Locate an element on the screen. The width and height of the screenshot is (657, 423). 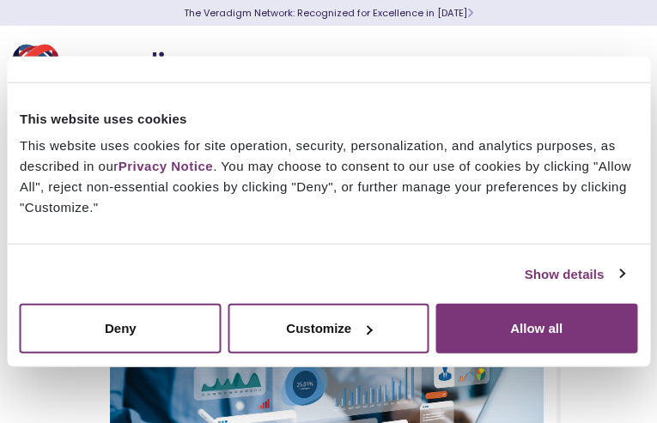
div: This website uses cookies for site operation, security, personalization, and analytics purposes, ... is located at coordinates (328, 177).